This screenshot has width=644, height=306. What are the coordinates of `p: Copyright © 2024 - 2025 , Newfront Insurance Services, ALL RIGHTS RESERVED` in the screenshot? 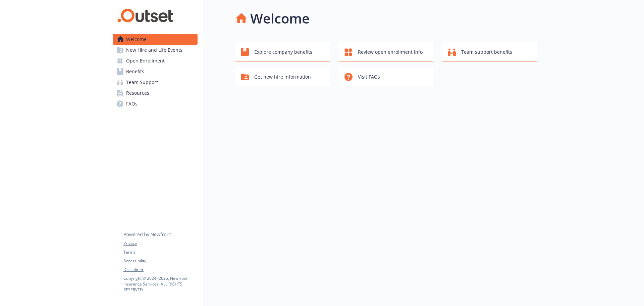 It's located at (160, 283).